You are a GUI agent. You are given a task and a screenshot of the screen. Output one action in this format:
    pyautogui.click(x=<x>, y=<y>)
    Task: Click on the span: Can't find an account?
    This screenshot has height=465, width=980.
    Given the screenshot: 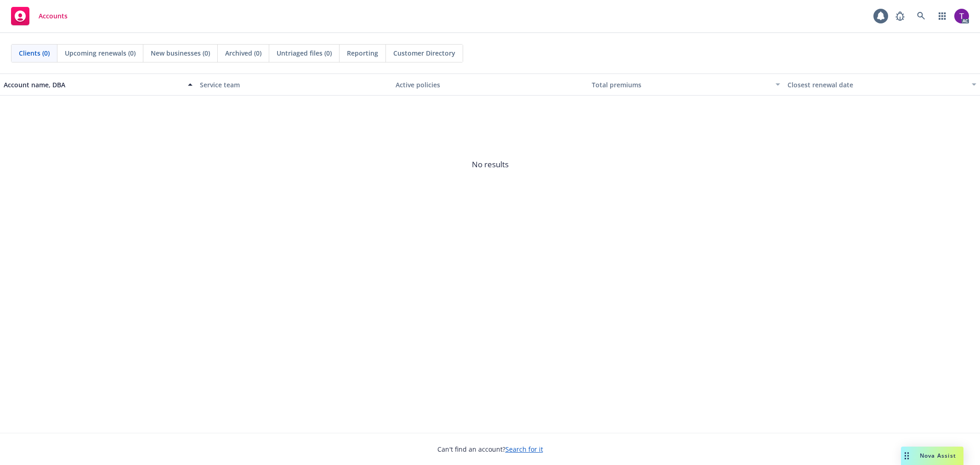 What is the action you would take?
    pyautogui.click(x=490, y=449)
    